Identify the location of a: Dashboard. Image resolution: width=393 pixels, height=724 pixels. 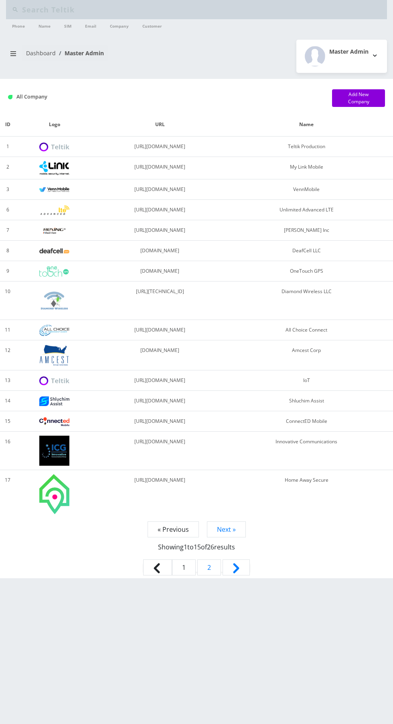
(41, 53).